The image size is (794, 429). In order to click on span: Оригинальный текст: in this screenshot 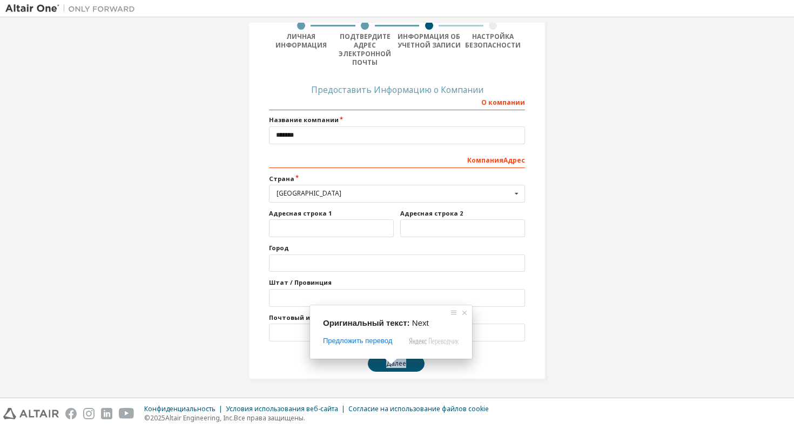, I will do `click(366, 322)`.